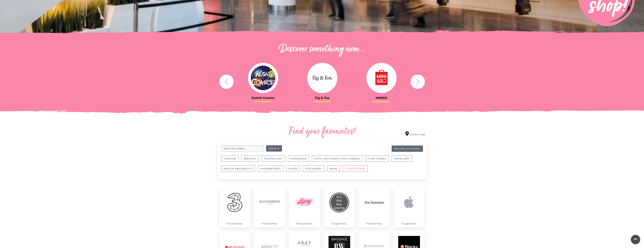 This screenshot has height=248, width=644. I want to click on a: Fig & Fox, so click(322, 81).